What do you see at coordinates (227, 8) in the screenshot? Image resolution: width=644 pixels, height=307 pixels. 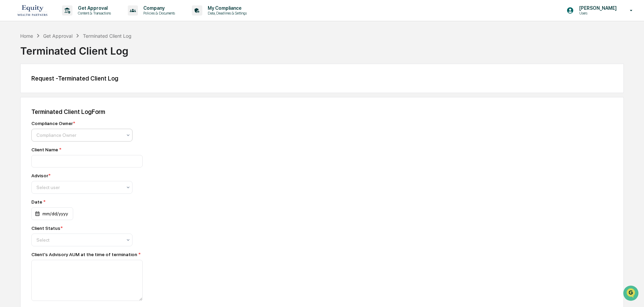 I see `p: My Compliance` at bounding box center [227, 8].